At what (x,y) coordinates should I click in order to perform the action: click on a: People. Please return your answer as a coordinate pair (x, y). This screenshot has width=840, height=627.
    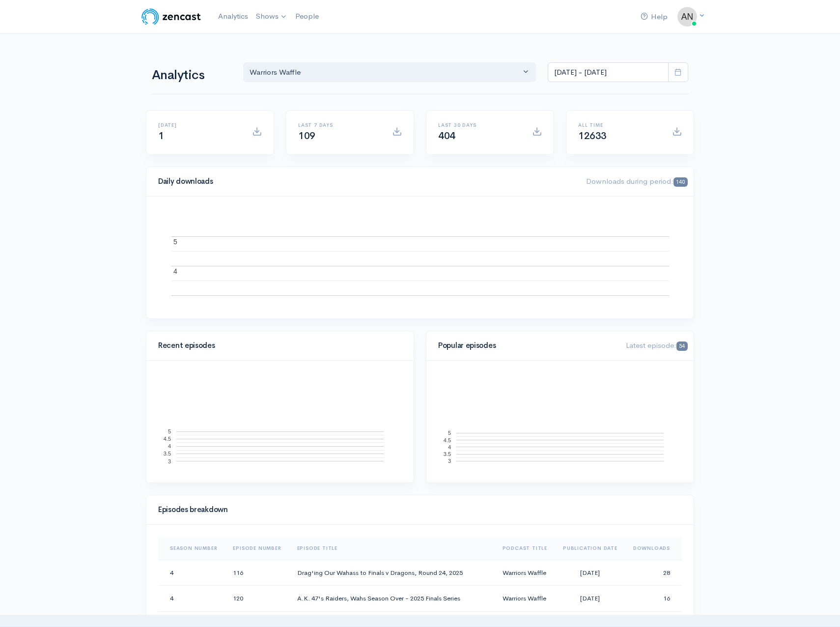
    Looking at the image, I should click on (307, 16).